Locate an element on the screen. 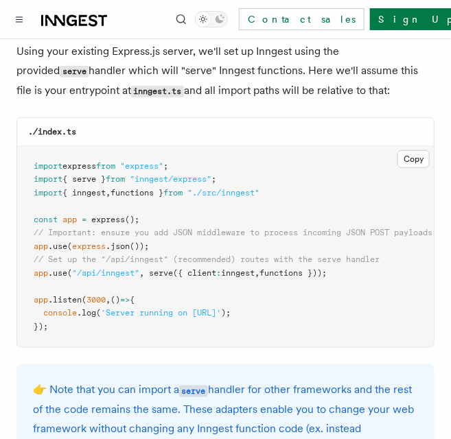  span: "inngest/express" is located at coordinates (170, 179).